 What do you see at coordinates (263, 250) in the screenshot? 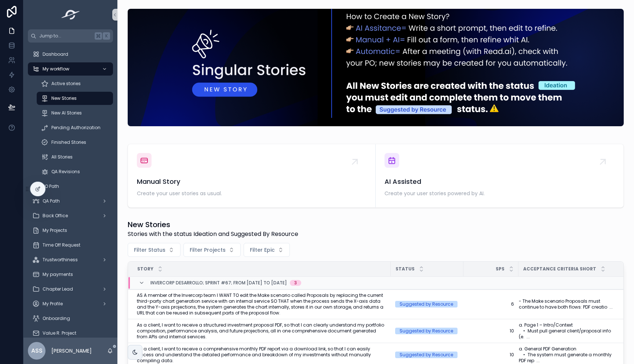
I see `span: Filter Epic` at bounding box center [263, 250].